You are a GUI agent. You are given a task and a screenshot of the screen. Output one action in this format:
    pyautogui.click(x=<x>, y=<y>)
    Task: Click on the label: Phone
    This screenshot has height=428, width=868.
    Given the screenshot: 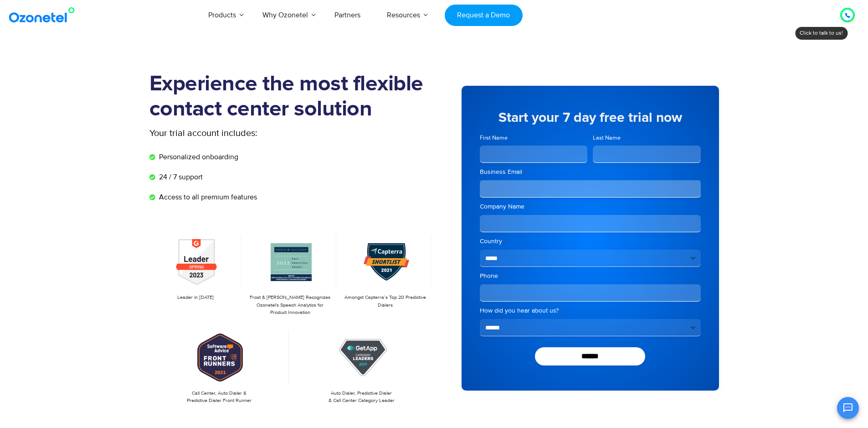 What is the action you would take?
    pyautogui.click(x=590, y=276)
    